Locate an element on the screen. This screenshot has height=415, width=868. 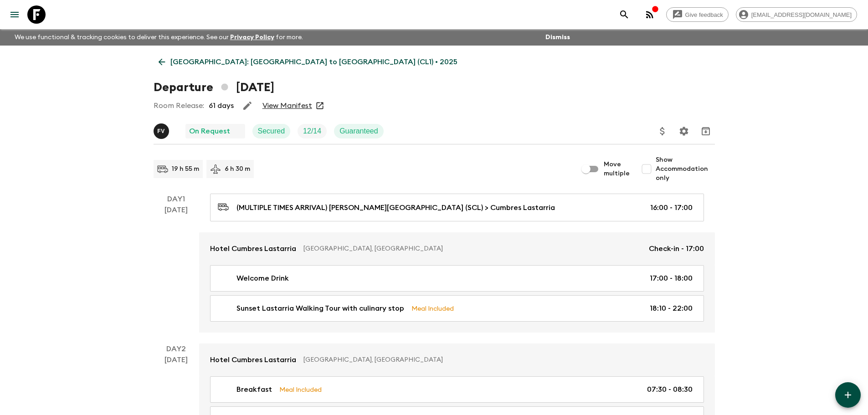
div: Trip Fill is located at coordinates (312, 131).